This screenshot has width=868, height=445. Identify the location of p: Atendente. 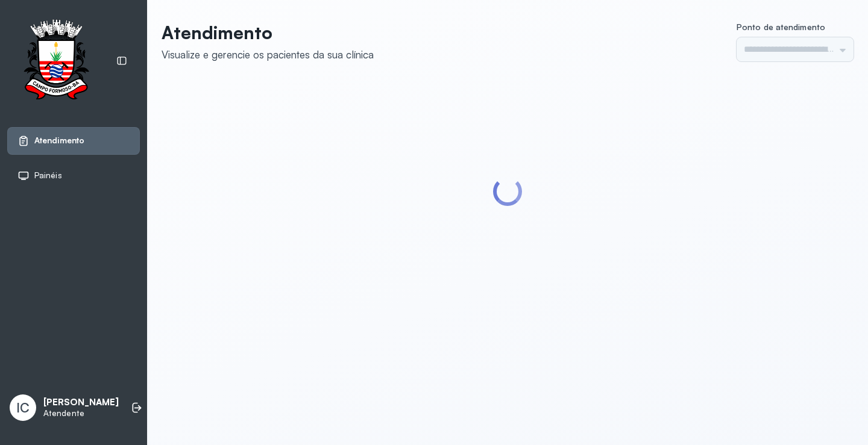
(80, 413).